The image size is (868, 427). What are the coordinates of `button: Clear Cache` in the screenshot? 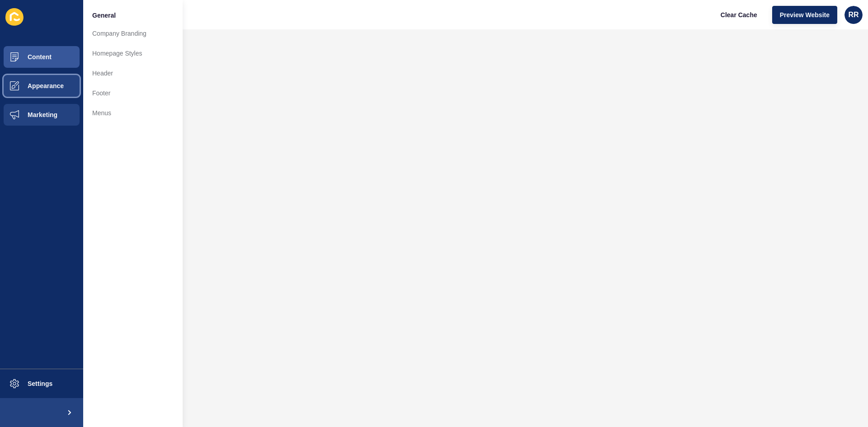 It's located at (738, 15).